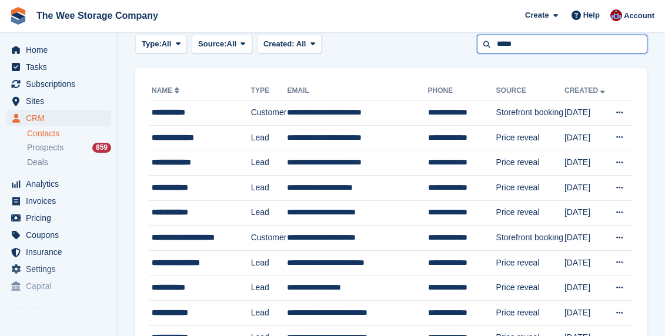 This screenshot has height=336, width=665. Describe the element at coordinates (61, 184) in the screenshot. I see `span: Analytics` at that location.